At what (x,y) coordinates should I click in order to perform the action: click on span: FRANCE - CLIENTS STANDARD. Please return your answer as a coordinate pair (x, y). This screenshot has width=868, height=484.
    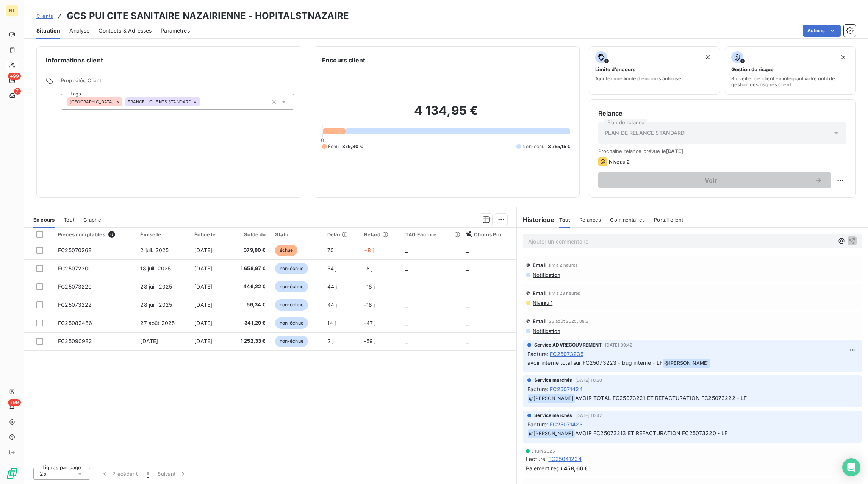
    Looking at the image, I should click on (159, 102).